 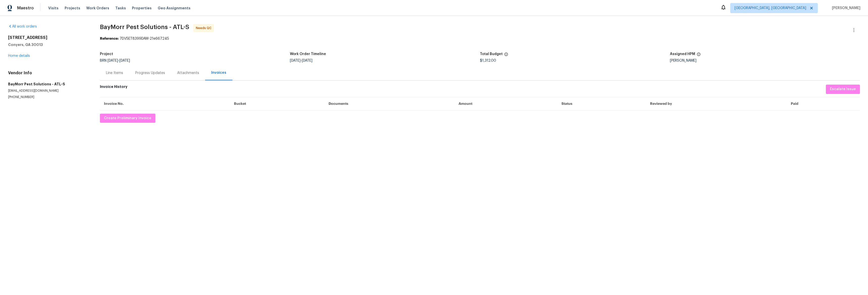 What do you see at coordinates (128, 118) in the screenshot?
I see `span: Create Preliminary Invoice` at bounding box center [128, 118].